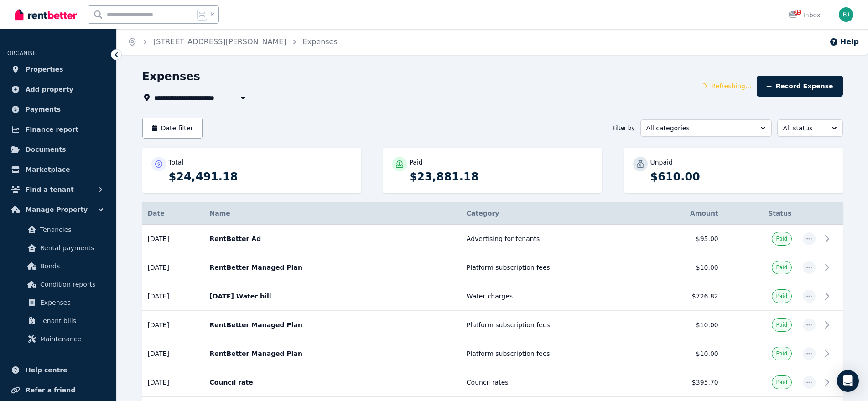  Describe the element at coordinates (731, 86) in the screenshot. I see `span: Refreshing...` at that location.